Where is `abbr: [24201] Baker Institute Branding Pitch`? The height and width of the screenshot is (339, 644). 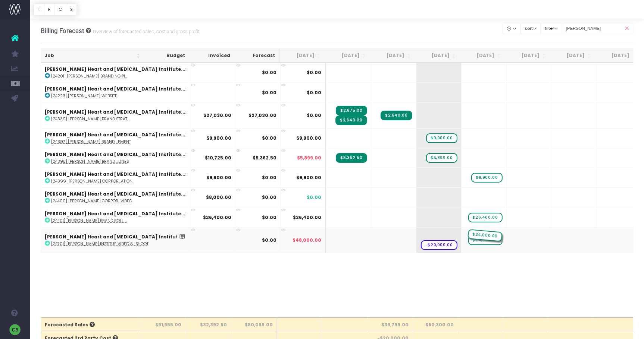
abbr: [24201] Baker Institute Branding Pitch is located at coordinates (89, 76).